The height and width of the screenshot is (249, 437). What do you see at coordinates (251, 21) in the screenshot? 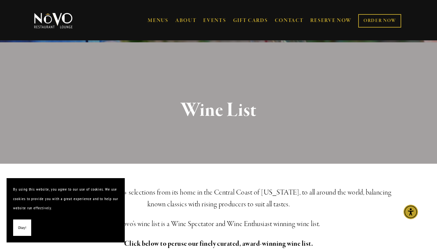
I see `a: GIFT CARDS` at bounding box center [251, 21].